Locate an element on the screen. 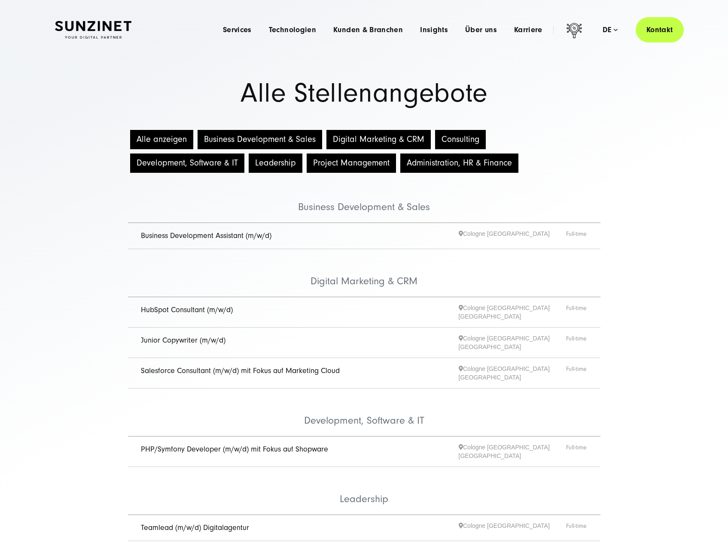 The image size is (728, 560). button: Leadership is located at coordinates (275, 163).